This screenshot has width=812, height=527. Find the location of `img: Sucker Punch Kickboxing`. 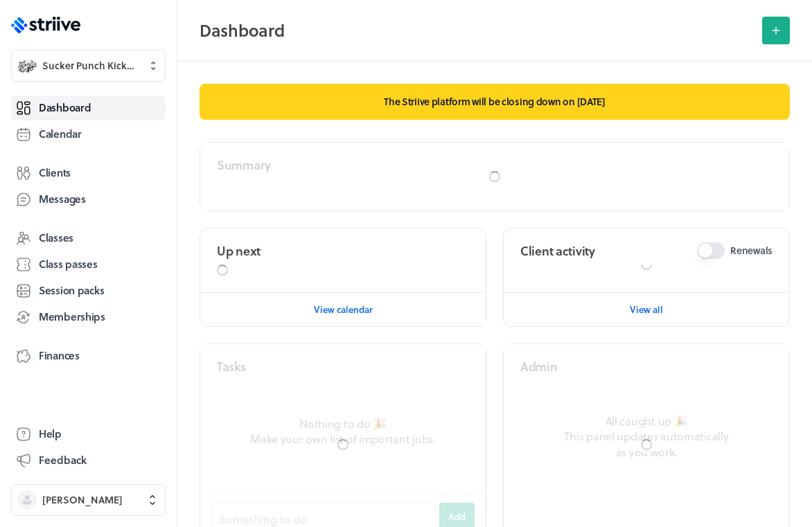

img: Sucker Punch Kickboxing is located at coordinates (27, 65).